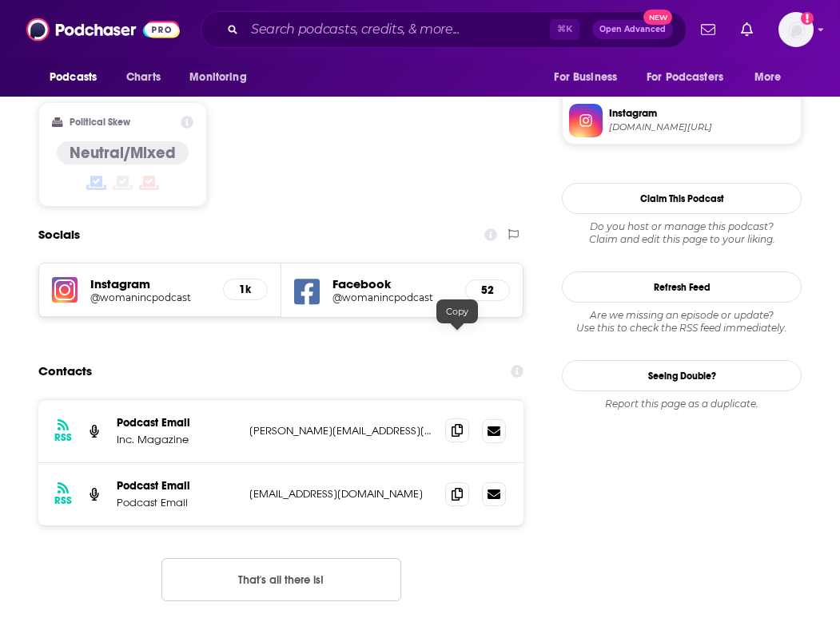 This screenshot has width=840, height=618. Describe the element at coordinates (682, 404) in the screenshot. I see `div: Report this page as a duplicate.` at that location.